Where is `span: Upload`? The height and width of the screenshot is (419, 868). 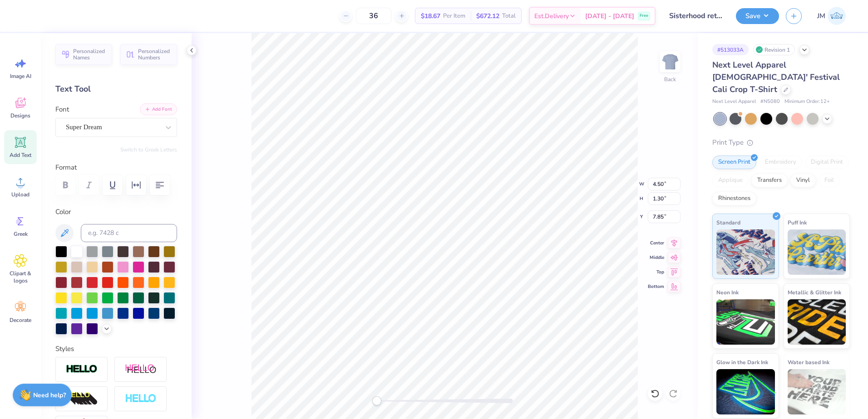
span: Upload is located at coordinates (20, 194).